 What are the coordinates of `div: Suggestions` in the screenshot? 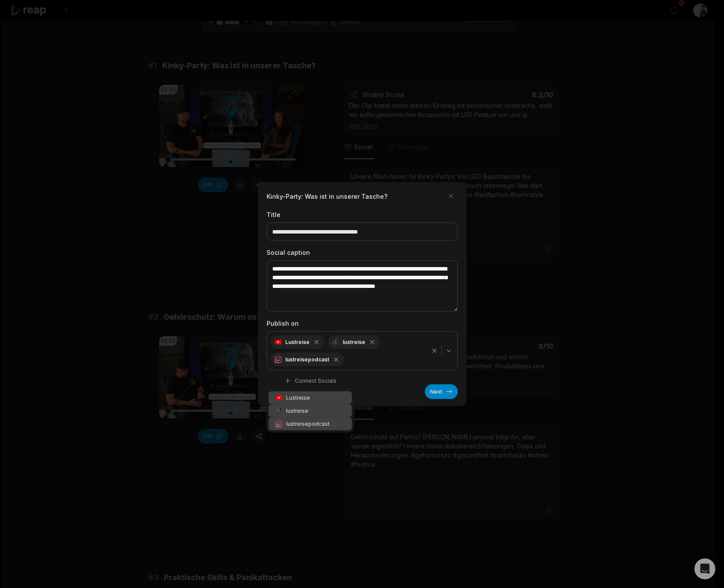 It's located at (311, 403).